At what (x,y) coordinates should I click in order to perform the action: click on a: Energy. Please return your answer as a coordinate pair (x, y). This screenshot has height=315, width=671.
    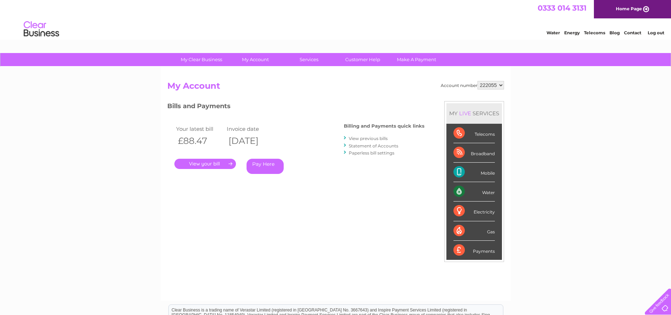
    Looking at the image, I should click on (572, 33).